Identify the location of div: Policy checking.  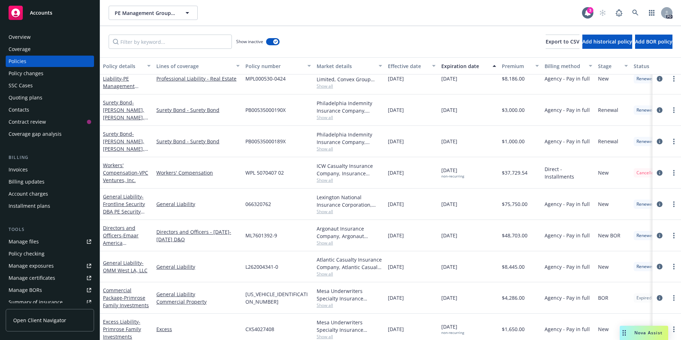
(26, 253).